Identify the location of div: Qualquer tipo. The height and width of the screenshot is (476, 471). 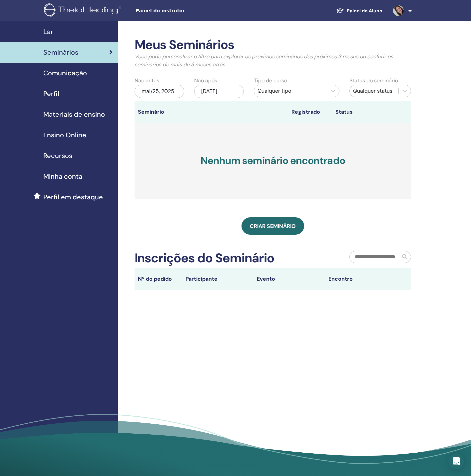
(290, 91).